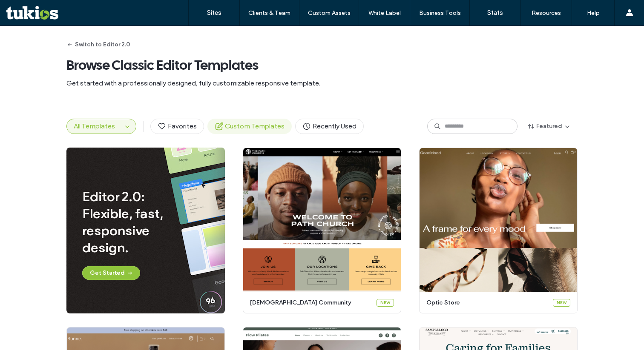 The width and height of the screenshot is (644, 350). I want to click on span: Browse Classic Editor Templates, so click(322, 65).